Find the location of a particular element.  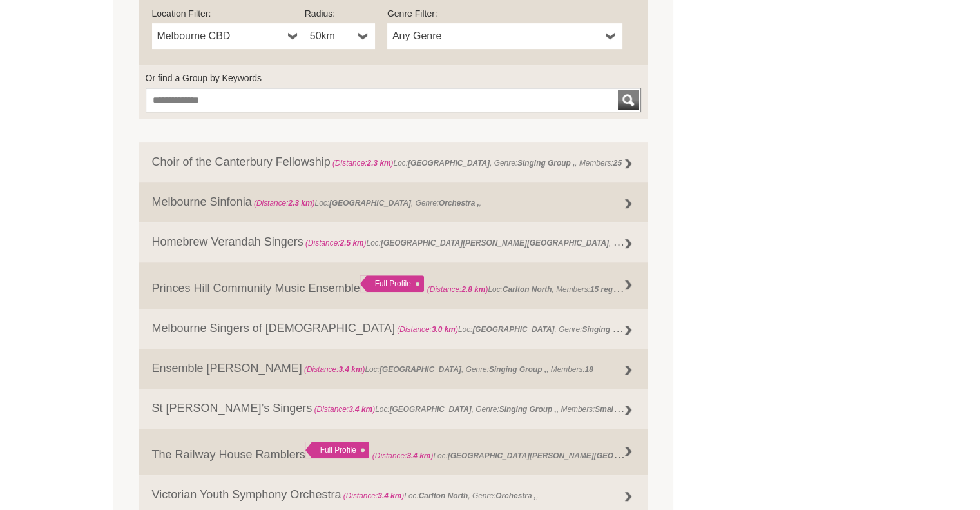

label: Radius: is located at coordinates (340, 14).